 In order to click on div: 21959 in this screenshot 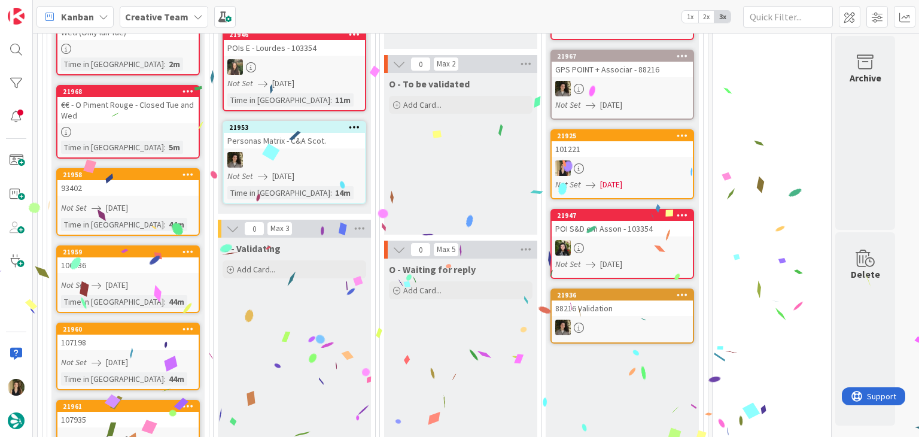, I will do `click(128, 252)`.